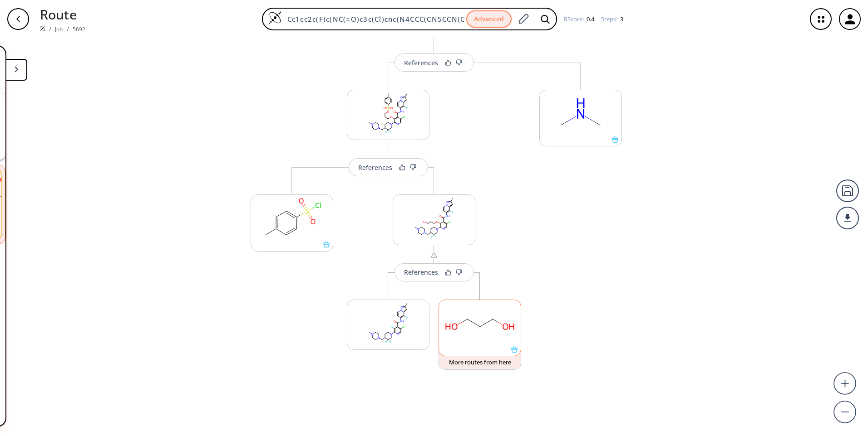  I want to click on span: 3, so click(621, 19).